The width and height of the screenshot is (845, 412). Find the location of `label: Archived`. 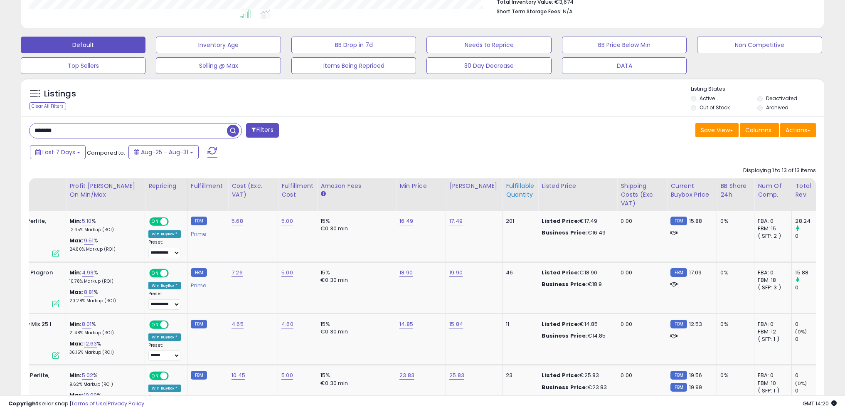

label: Archived is located at coordinates (777, 107).